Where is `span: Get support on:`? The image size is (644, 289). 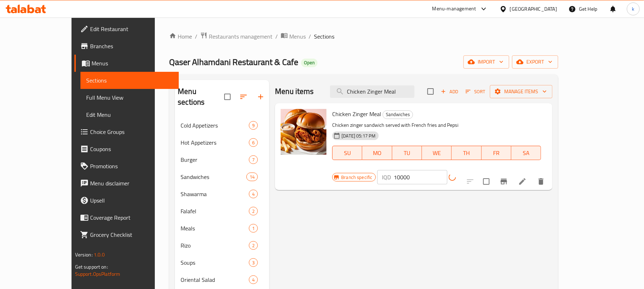
span: Get support on: is located at coordinates (92, 267).